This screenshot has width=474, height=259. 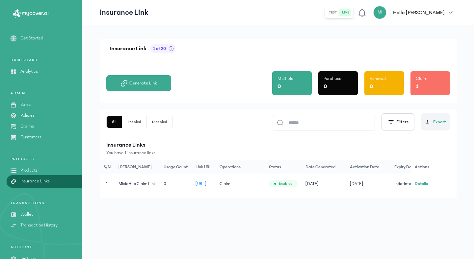 I want to click on div: Filters, so click(x=398, y=122).